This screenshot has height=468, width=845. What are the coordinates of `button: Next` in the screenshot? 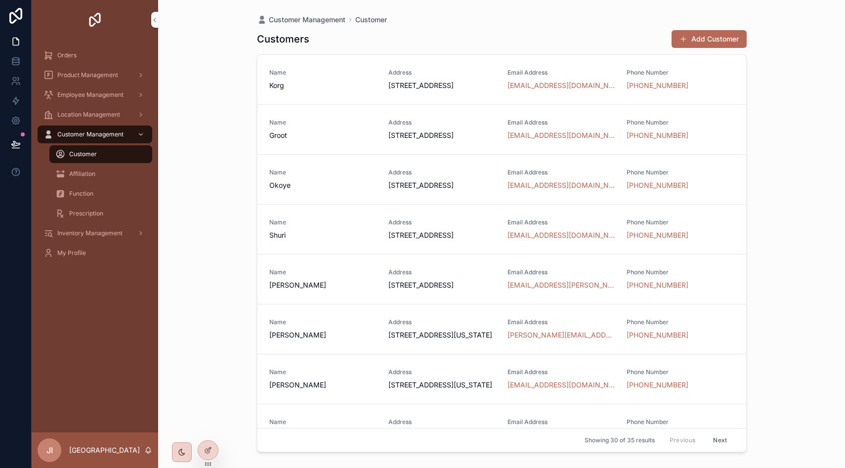 It's located at (720, 440).